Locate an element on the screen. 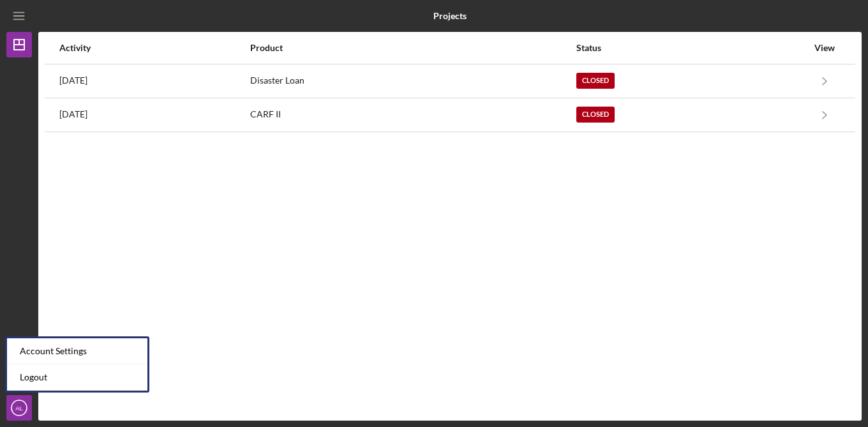 The image size is (868, 427). a: Logout is located at coordinates (77, 377).